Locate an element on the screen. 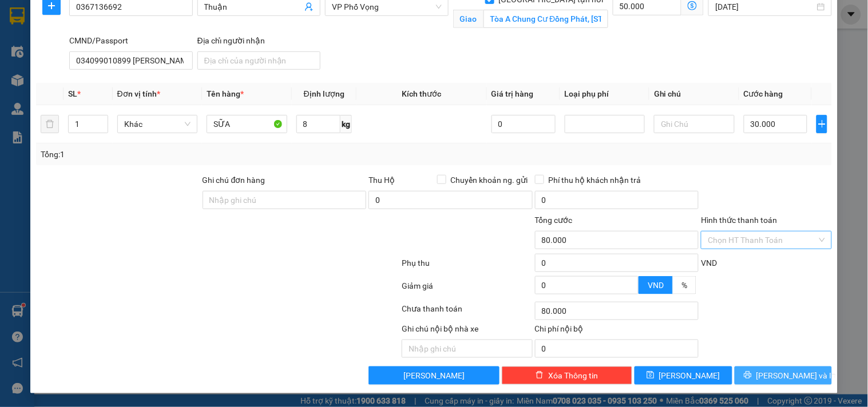  span: Đơn vị tính is located at coordinates (138, 94).